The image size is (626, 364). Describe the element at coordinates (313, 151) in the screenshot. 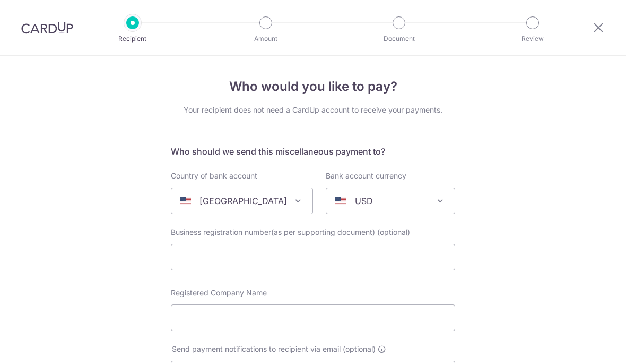

I see `h5: Who should we send this miscellaneous payment to?` at that location.